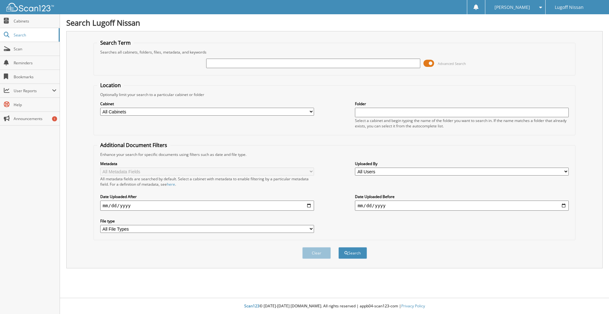 The height and width of the screenshot is (314, 609). What do you see at coordinates (110, 85) in the screenshot?
I see `legend: Location` at bounding box center [110, 85].